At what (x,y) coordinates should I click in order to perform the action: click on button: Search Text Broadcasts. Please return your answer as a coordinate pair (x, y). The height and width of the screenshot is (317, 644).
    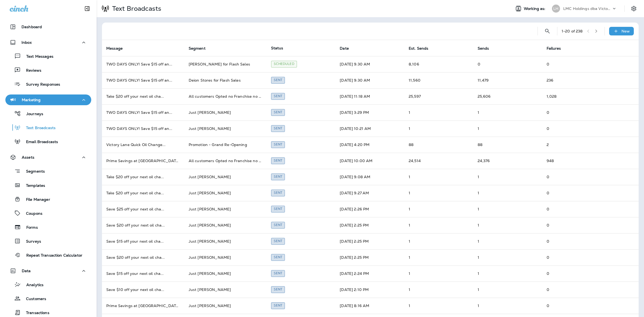
    Looking at the image, I should click on (547, 31).